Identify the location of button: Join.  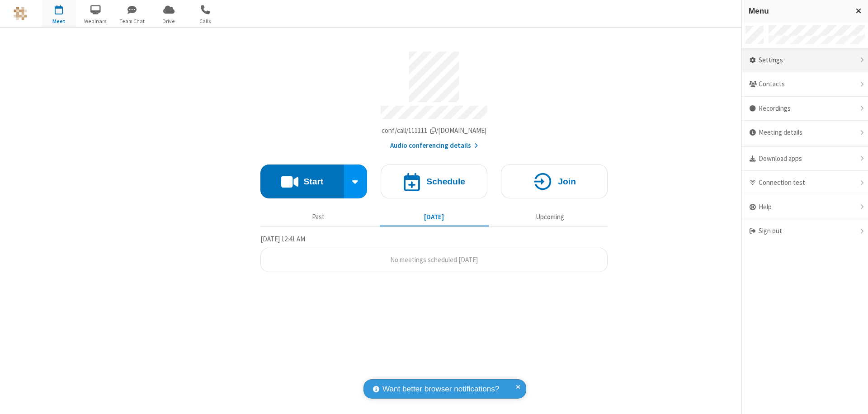
(554, 181).